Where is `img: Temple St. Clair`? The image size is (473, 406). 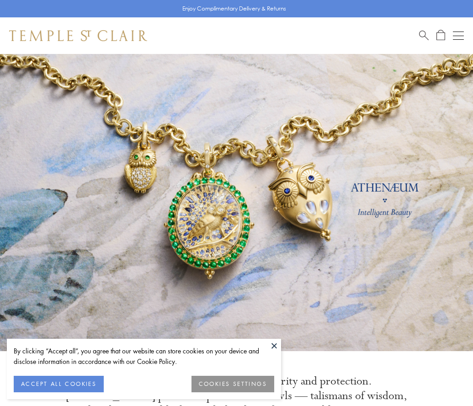
img: Temple St. Clair is located at coordinates (78, 36).